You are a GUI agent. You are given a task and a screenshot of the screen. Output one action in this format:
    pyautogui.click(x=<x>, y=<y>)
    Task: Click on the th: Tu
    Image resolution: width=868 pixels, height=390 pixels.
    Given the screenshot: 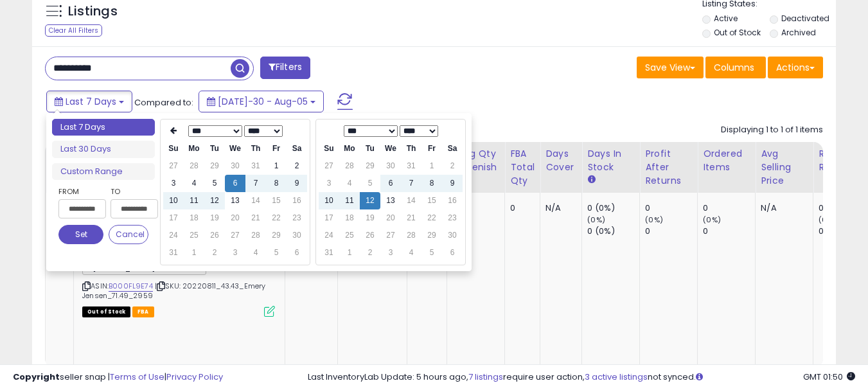 What is the action you would take?
    pyautogui.click(x=214, y=148)
    